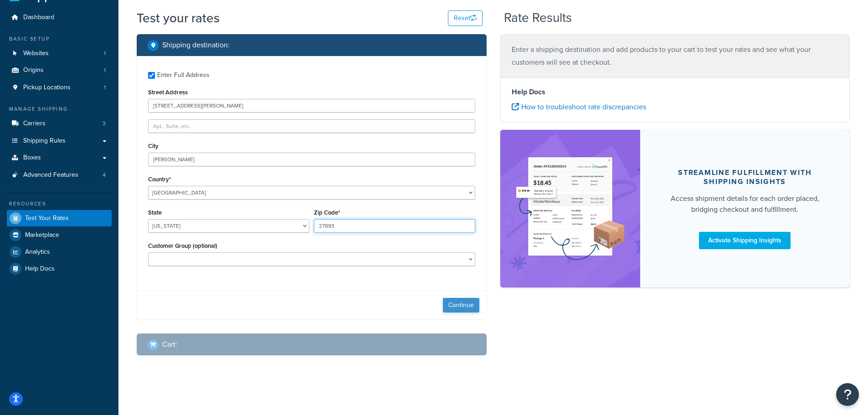 This screenshot has width=868, height=415. What do you see at coordinates (465, 18) in the screenshot?
I see `button: Reset` at bounding box center [465, 18].